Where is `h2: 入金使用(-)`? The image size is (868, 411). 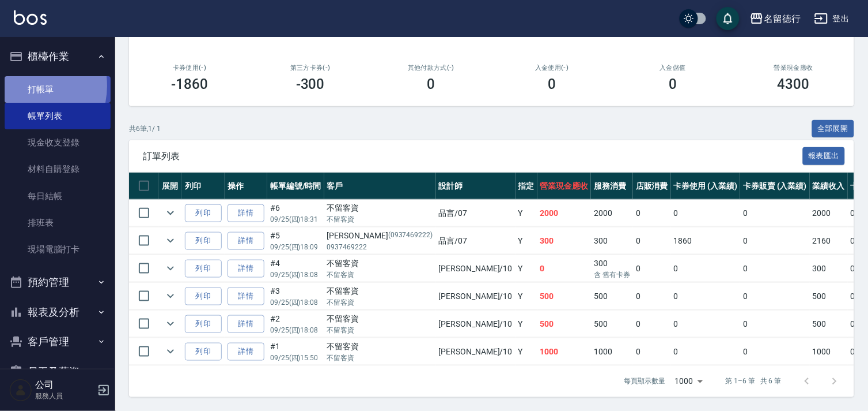
h2: 入金使用(-) is located at coordinates (552, 68).